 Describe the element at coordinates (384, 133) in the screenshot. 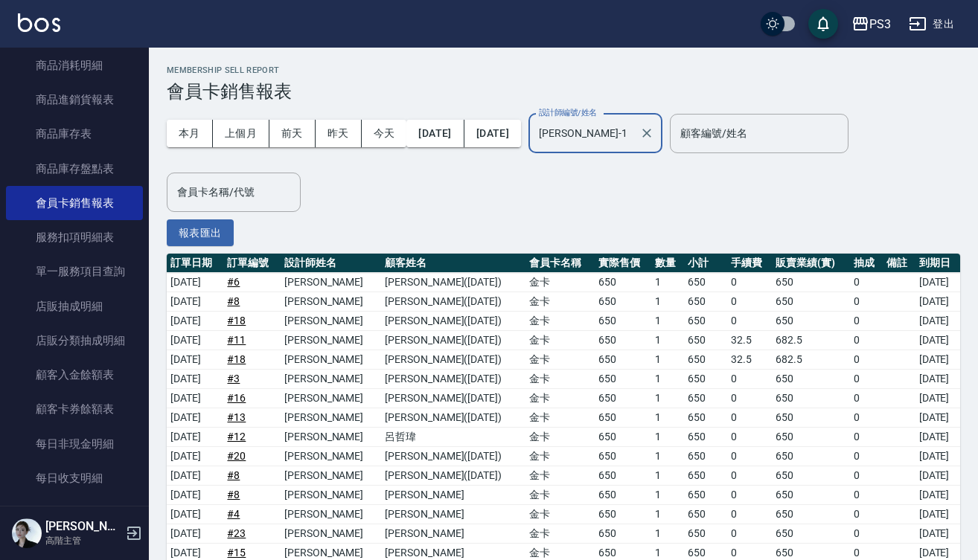

I see `button: 今天` at that location.